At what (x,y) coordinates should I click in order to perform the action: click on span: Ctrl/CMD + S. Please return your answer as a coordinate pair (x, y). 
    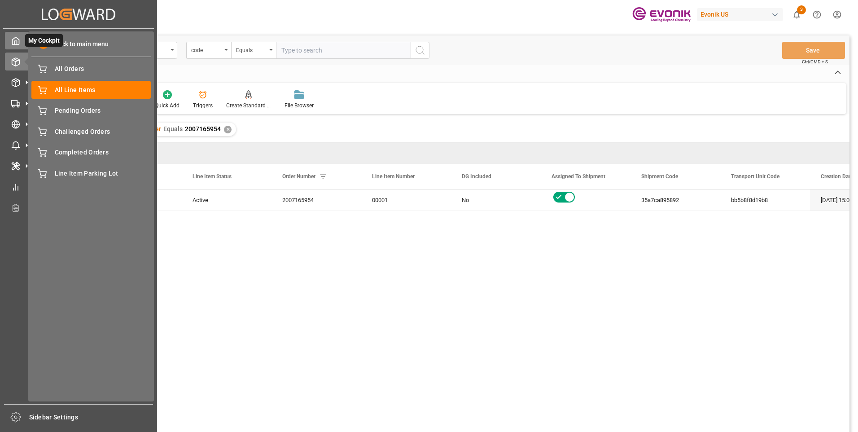
    Looking at the image, I should click on (815, 61).